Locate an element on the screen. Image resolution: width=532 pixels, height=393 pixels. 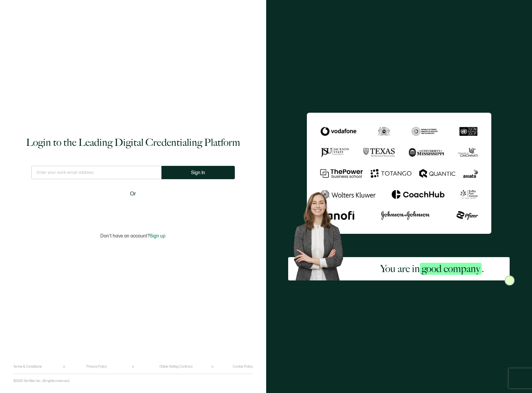
p: ©2025 Sertifier Inc.. All rights reserved. is located at coordinates (42, 381).